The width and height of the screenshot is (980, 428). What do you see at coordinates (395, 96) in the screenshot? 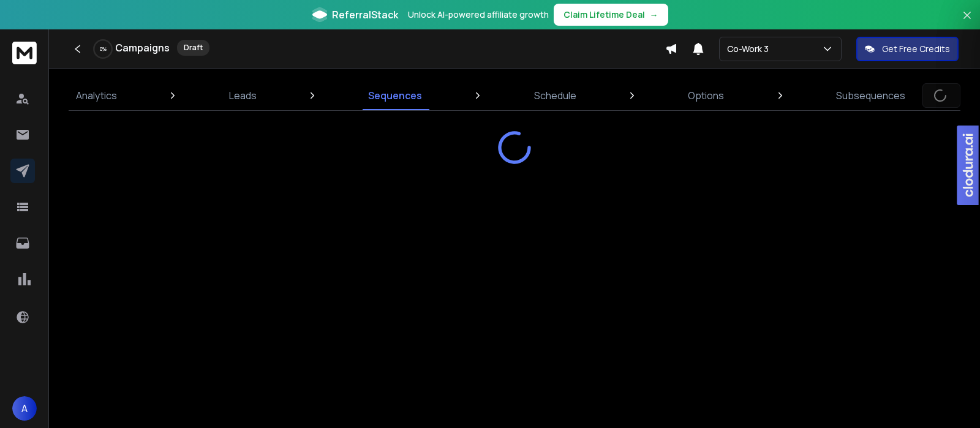
I see `p: Sequences` at bounding box center [395, 96].